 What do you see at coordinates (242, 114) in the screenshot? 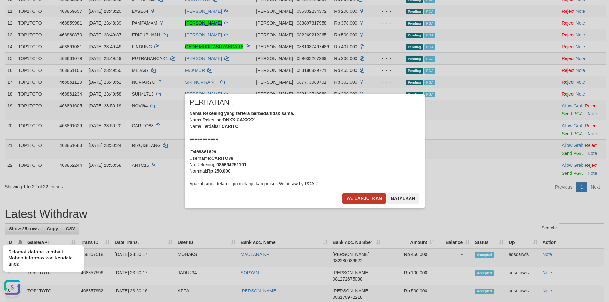
I see `b: Nama Rekening yang tertera berbeda/tidak sama.` at bounding box center [242, 114].